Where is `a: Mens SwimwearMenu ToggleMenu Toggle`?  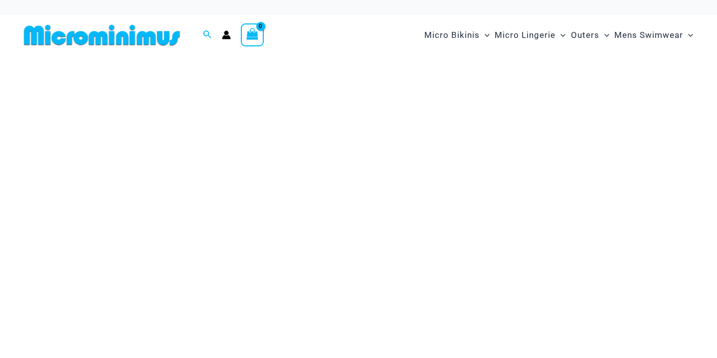 a: Mens SwimwearMenu ToggleMenu Toggle is located at coordinates (654, 35).